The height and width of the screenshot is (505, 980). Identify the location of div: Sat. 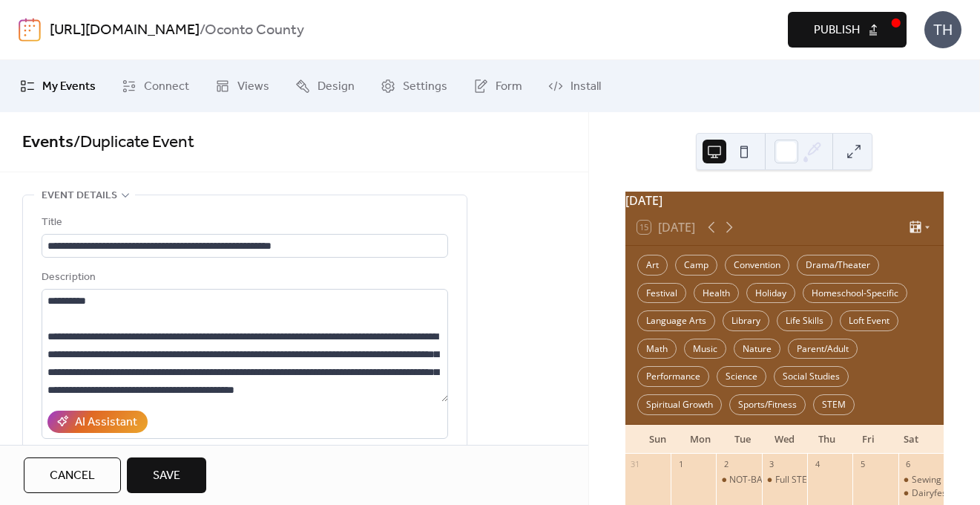
(910, 440).